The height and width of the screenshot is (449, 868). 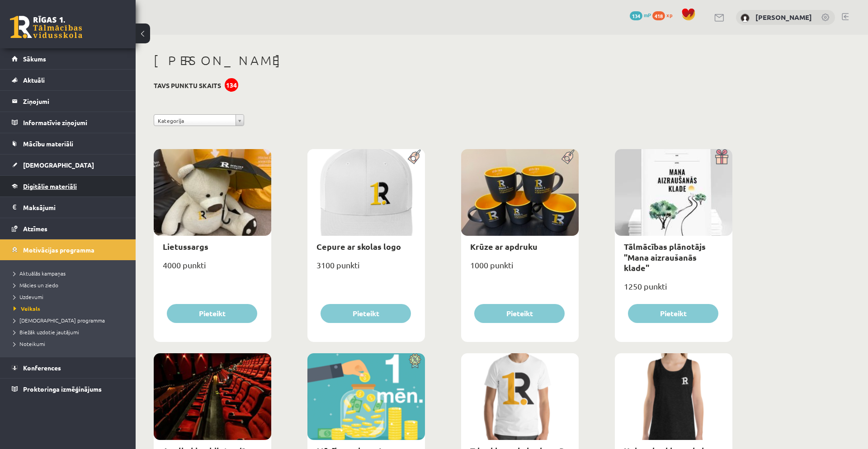 I want to click on span: Aktuāli, so click(x=34, y=80).